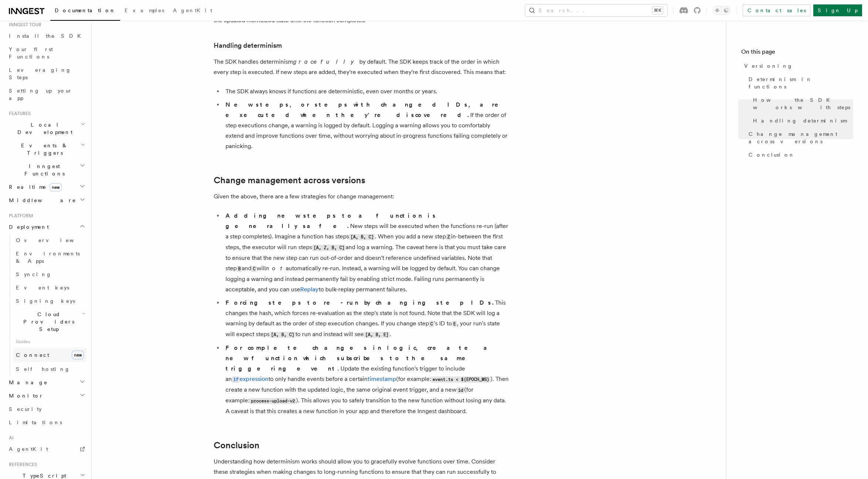  Describe the element at coordinates (54, 240) in the screenshot. I see `span: Overview` at that location.